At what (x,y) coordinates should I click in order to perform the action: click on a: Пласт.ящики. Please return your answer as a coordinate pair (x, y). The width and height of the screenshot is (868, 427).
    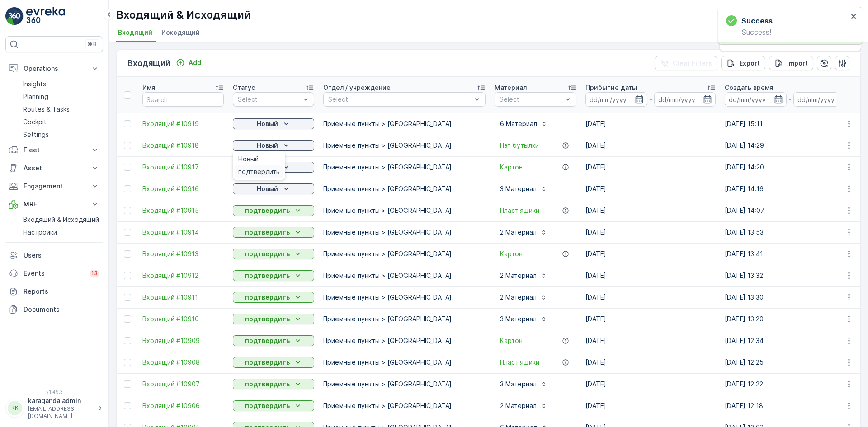
    Looking at the image, I should click on (519, 362).